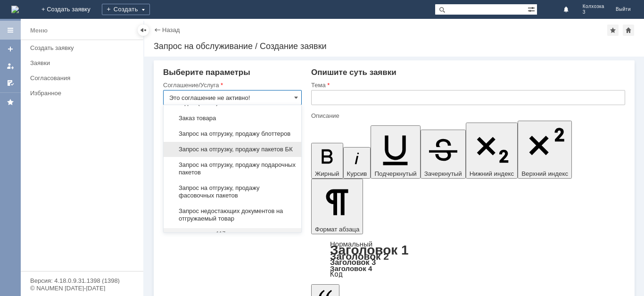  Describe the element at coordinates (84, 78) in the screenshot. I see `a: Согласования` at that location.